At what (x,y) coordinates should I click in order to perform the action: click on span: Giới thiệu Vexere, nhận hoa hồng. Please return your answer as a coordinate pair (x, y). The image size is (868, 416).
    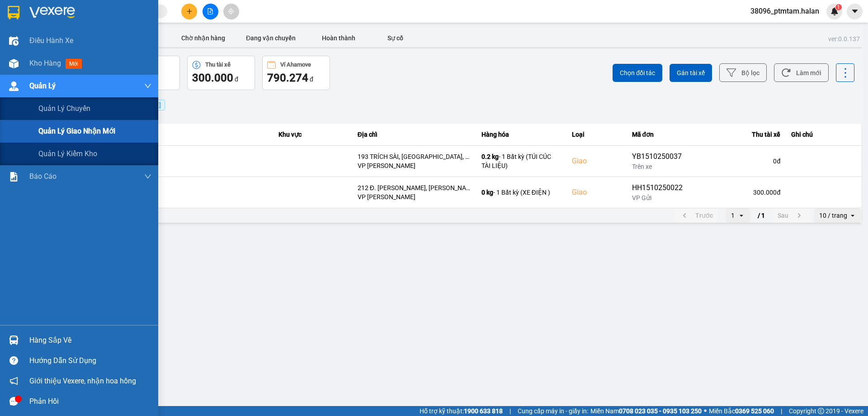
    Looking at the image, I should click on (83, 381).